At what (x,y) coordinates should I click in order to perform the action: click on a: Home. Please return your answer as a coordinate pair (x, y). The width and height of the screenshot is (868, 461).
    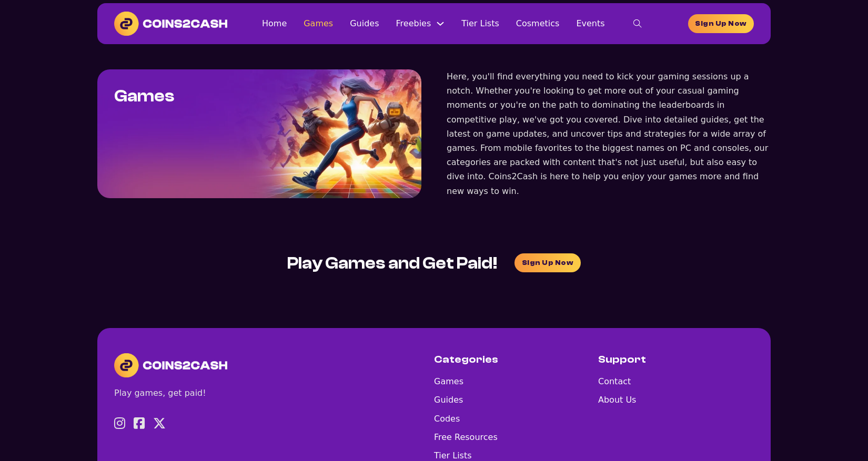
    Looking at the image, I should click on (274, 23).